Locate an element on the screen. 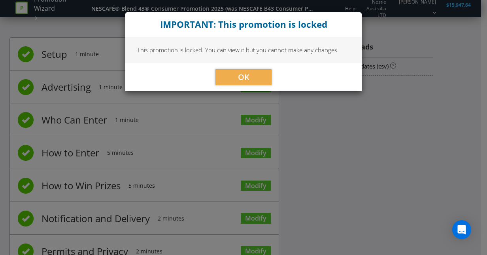  button: OK is located at coordinates (244, 77).